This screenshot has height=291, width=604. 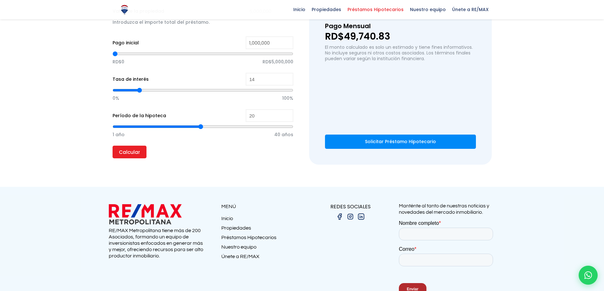 I want to click on a: Propiedades, so click(x=261, y=230).